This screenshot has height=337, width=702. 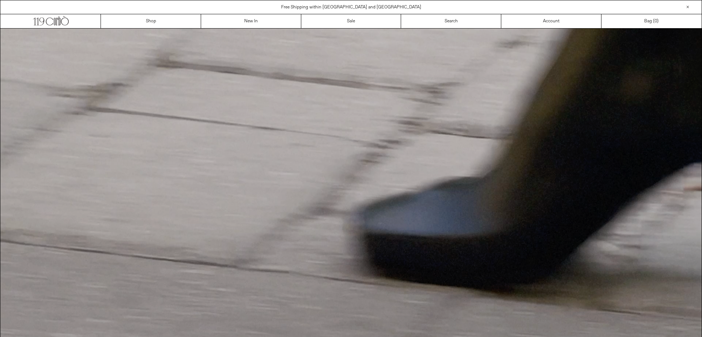 What do you see at coordinates (655, 21) in the screenshot?
I see `span: 0` at bounding box center [655, 21].